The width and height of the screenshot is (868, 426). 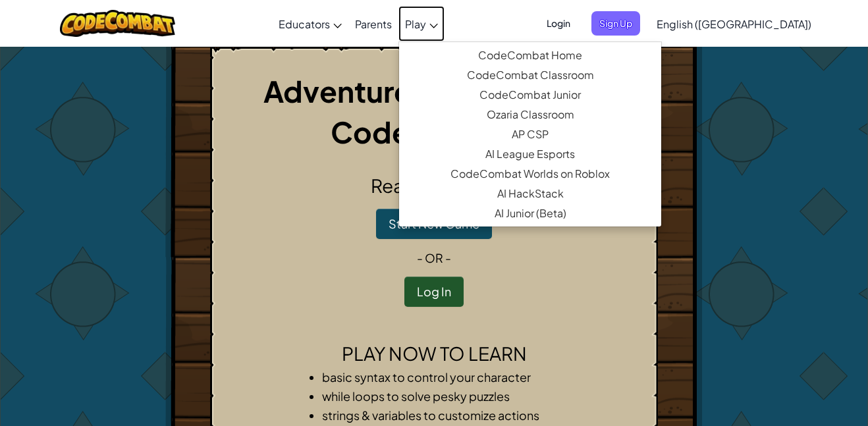 I want to click on a: CodeCombat HomeWith access to all 530 levels and exclusive features like pets, premium only items..., so click(x=530, y=55).